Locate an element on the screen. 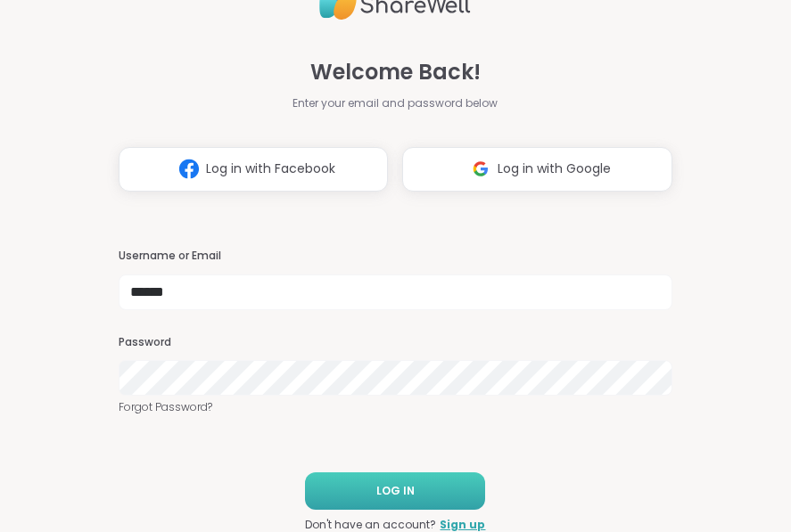  span: Welcome Back! is located at coordinates (395, 72).